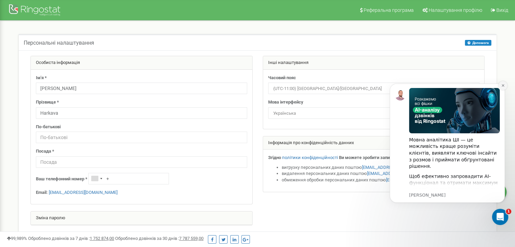  I want to click on input: +1-800-555-55-55, so click(129, 179).